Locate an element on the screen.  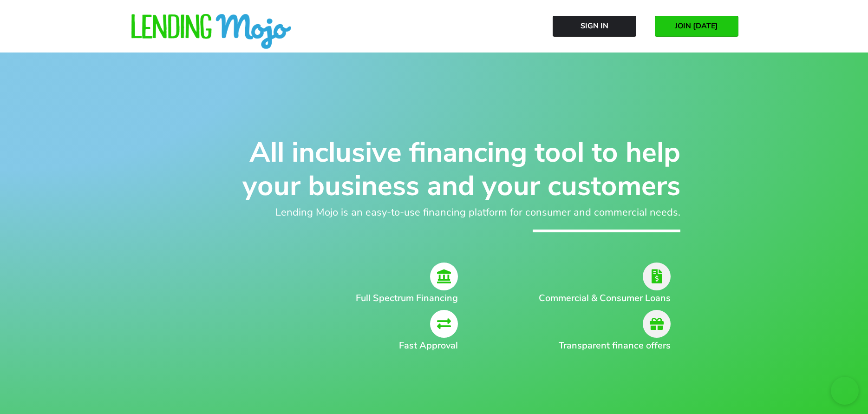
h1: All inclusive financing tool to help your business and your customers is located at coordinates (434, 169).